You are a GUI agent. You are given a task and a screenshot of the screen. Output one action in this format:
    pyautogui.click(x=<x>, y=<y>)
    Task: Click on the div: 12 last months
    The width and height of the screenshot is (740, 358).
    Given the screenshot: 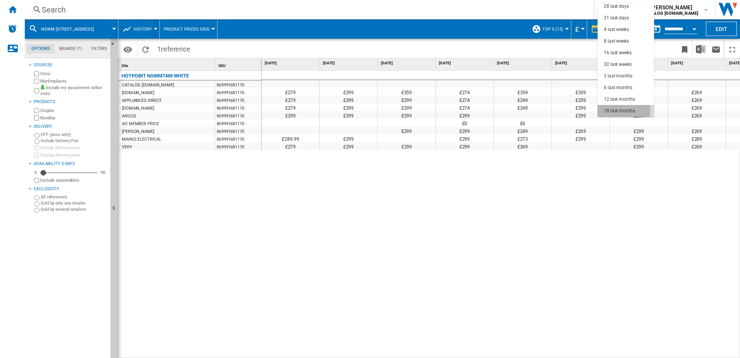 What is the action you would take?
    pyautogui.click(x=619, y=99)
    